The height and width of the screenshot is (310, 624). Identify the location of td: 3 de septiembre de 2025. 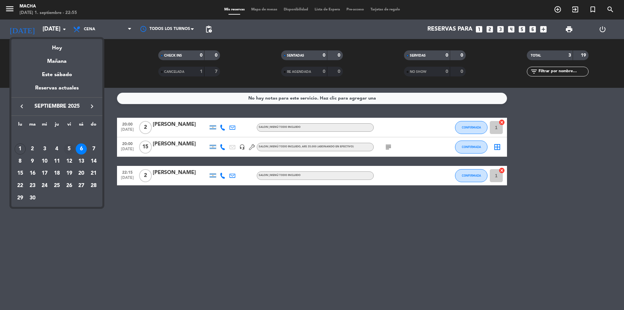
(45, 149).